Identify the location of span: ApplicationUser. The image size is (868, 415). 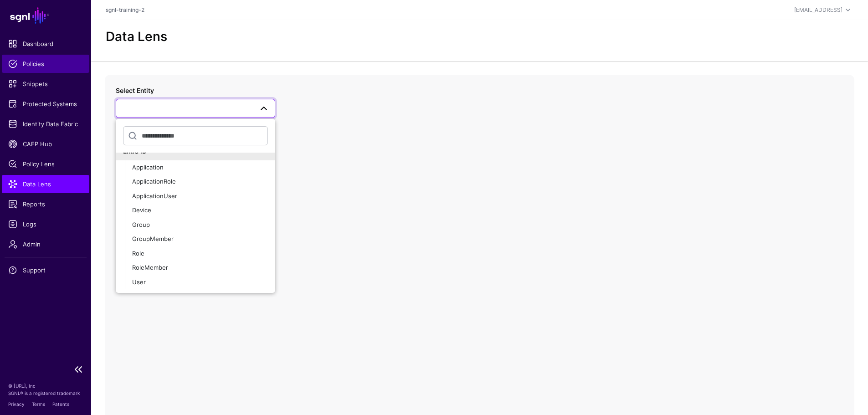
(154, 196).